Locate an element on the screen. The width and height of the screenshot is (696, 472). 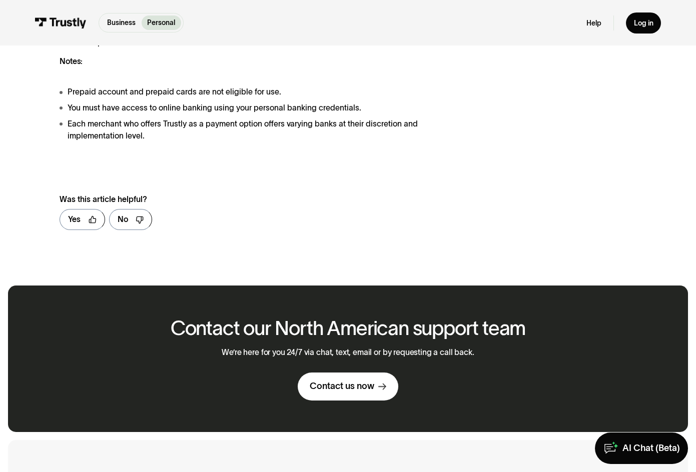
strong: Notes is located at coordinates (70, 61).